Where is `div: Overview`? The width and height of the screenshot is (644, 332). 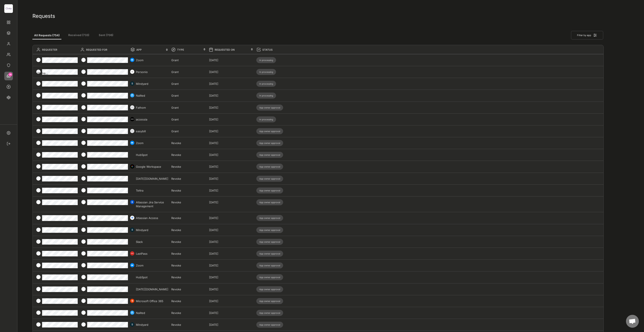
div: Overview is located at coordinates (8, 22).